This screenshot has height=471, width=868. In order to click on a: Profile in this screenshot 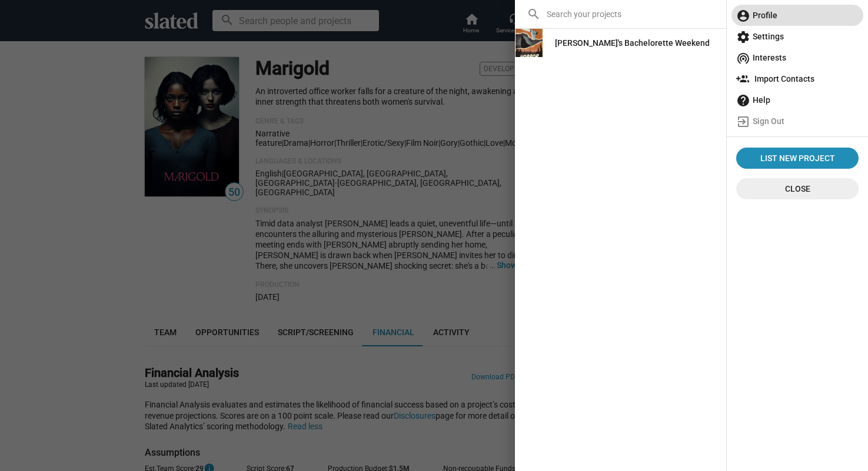, I will do `click(798, 16)`.